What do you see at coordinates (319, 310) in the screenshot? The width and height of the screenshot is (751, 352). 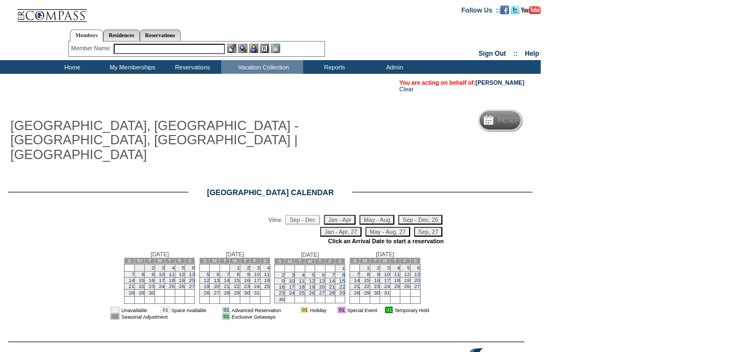 I see `td: Holiday` at bounding box center [319, 310].